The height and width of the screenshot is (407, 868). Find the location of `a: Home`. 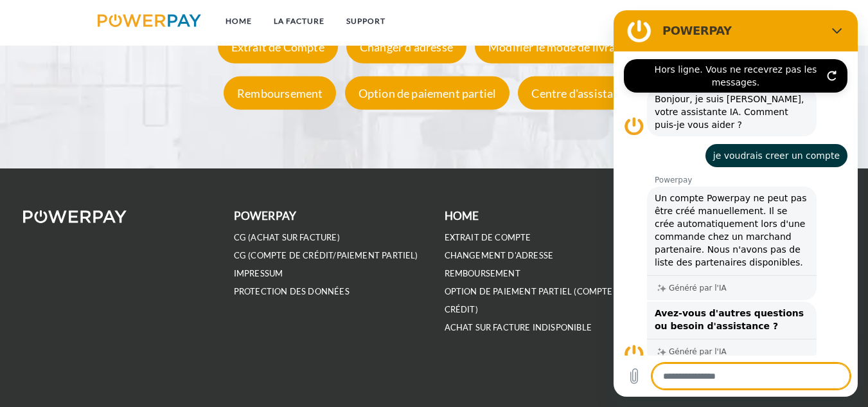

a: Home is located at coordinates (238, 21).